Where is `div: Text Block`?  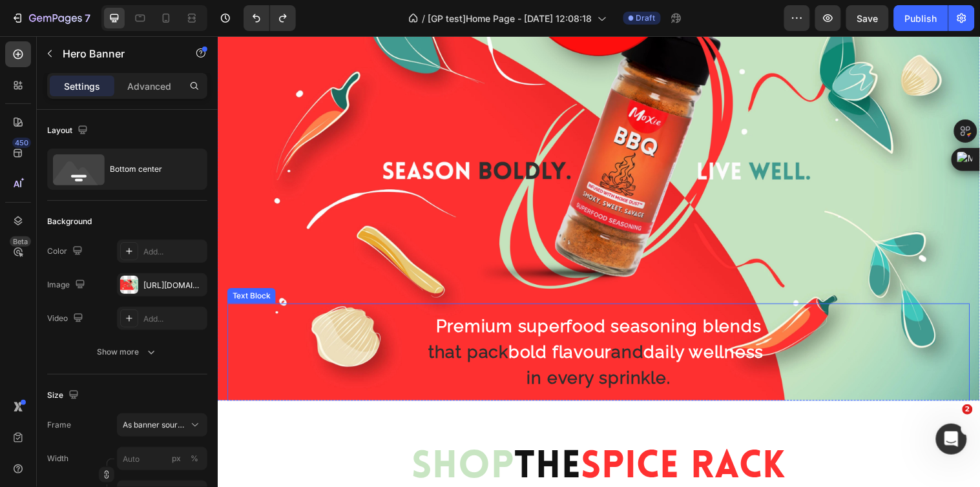 div: Text Block is located at coordinates (35, 264).